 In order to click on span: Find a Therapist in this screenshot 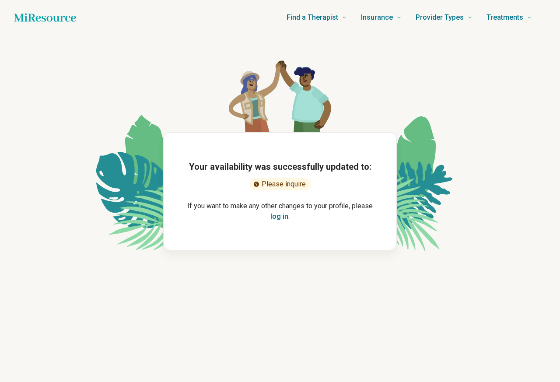, I will do `click(312, 17)`.